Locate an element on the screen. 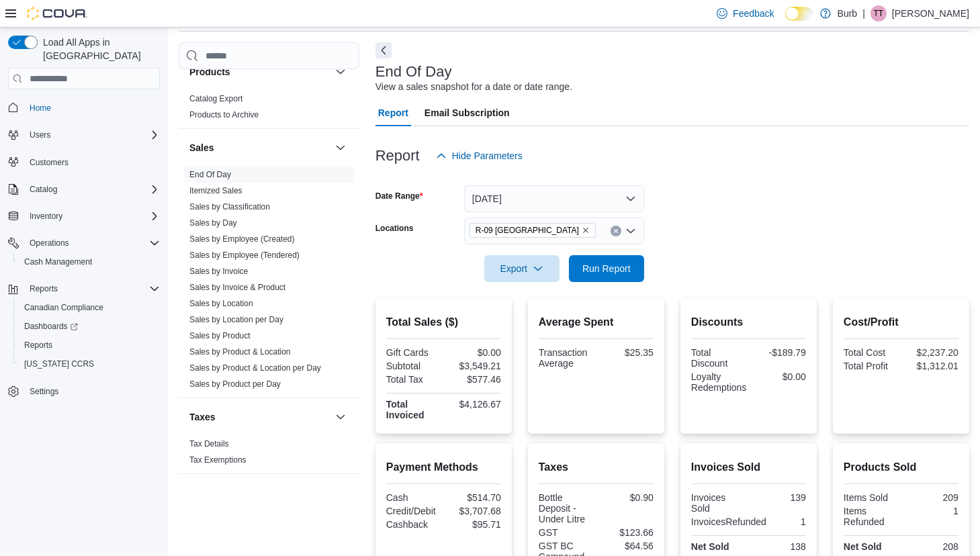  span: Sales by Day is located at coordinates (213, 223).